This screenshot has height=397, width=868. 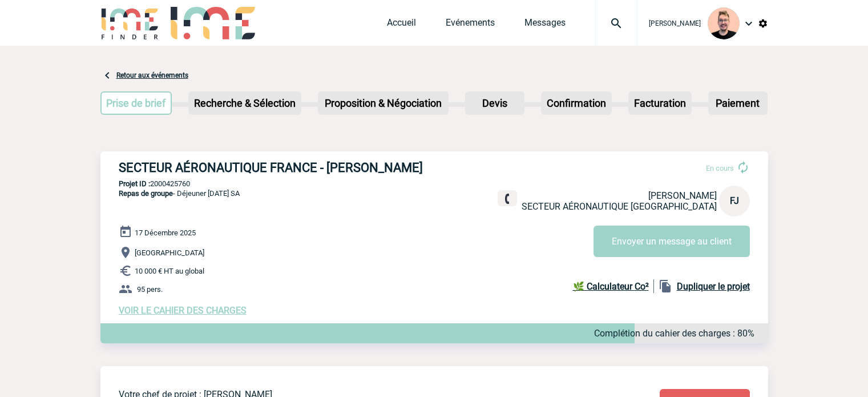 I want to click on span: Repas de groupe, so click(x=145, y=193).